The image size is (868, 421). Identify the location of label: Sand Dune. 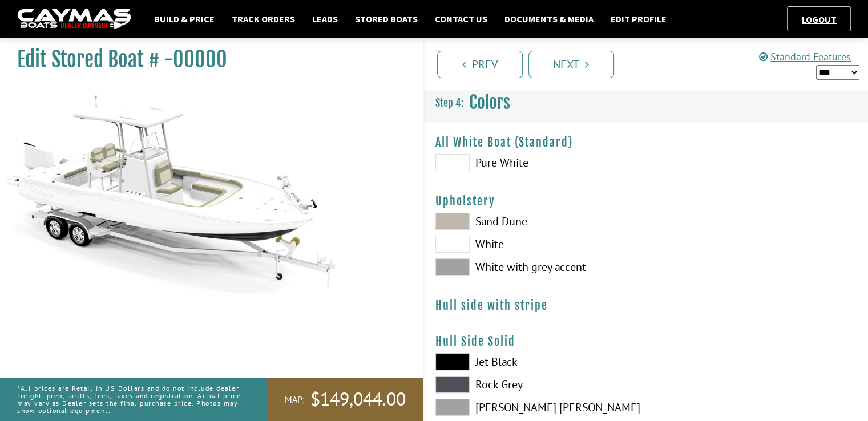
(534, 221).